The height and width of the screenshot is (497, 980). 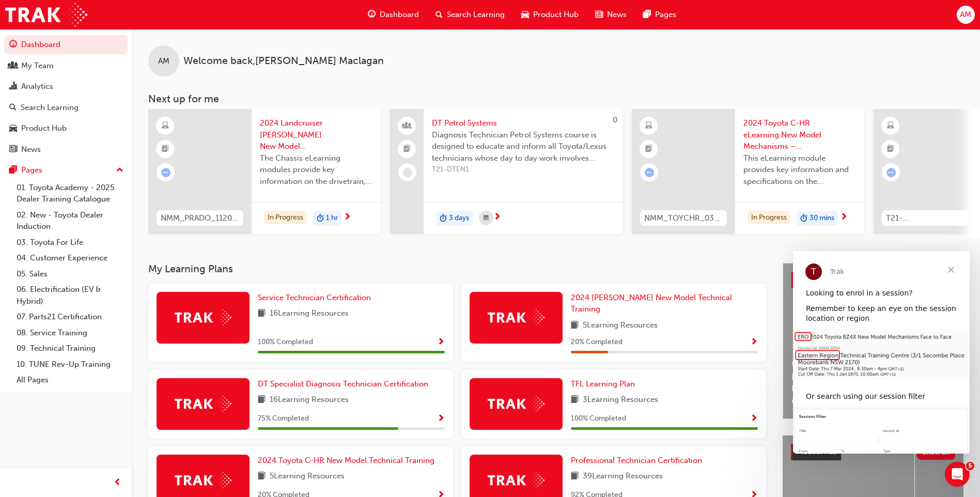 I want to click on a: Professional Technician Certification, so click(x=639, y=460).